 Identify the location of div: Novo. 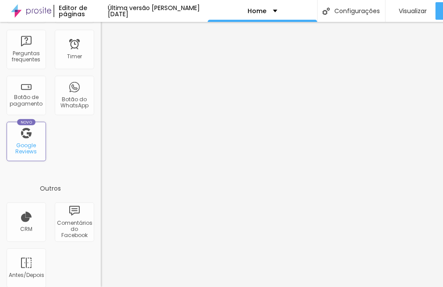
(26, 122).